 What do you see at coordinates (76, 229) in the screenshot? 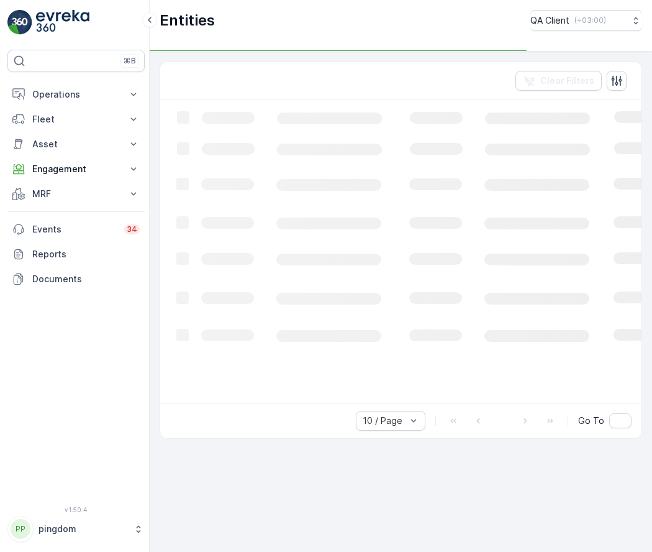
I see `a: Events34` at bounding box center [76, 229].